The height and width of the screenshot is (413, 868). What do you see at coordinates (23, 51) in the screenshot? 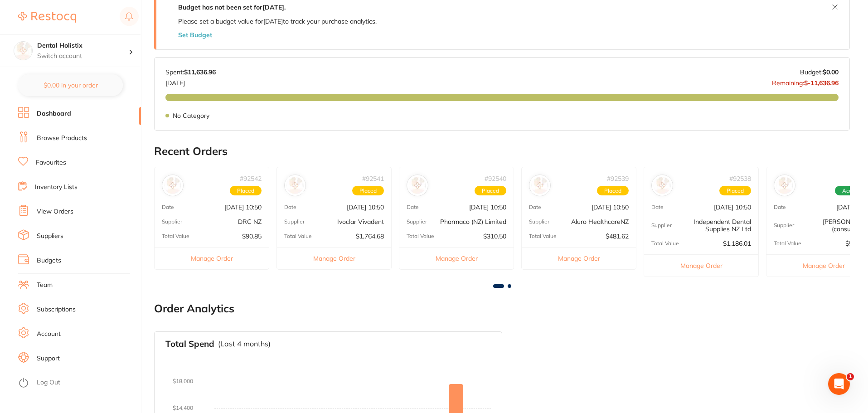
I see `img: Dental Holistix` at bounding box center [23, 51].